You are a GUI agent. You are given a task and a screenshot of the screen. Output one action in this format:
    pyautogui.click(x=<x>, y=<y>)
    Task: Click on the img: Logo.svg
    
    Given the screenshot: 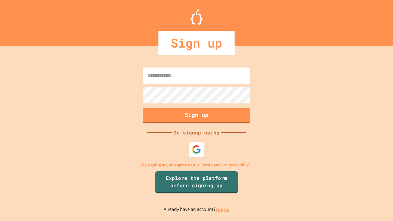 What is the action you would take?
    pyautogui.click(x=197, y=17)
    